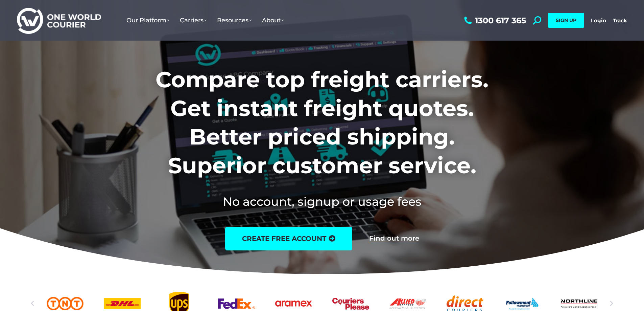 The height and width of the screenshot is (311, 644). I want to click on span: Resources, so click(235, 21).